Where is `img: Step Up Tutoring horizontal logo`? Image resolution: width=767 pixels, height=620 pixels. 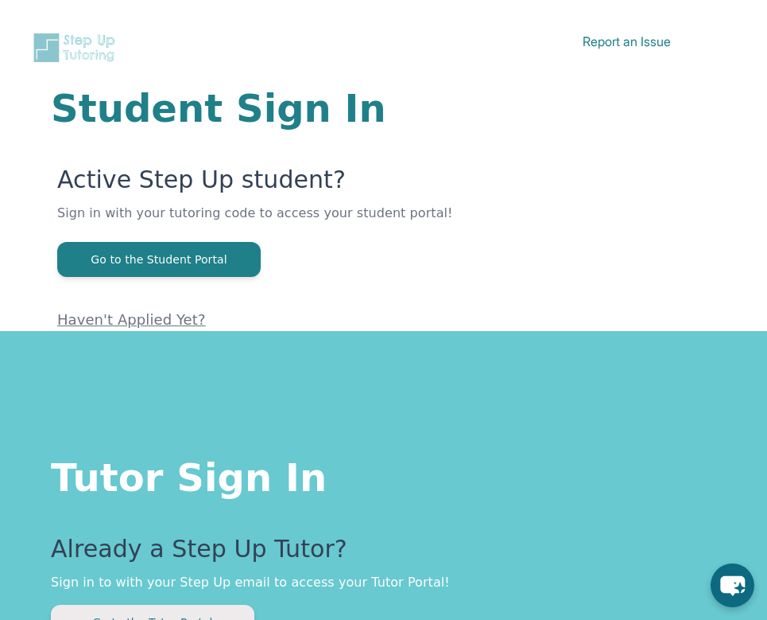 img: Step Up Tutoring horizontal logo is located at coordinates (76, 48).